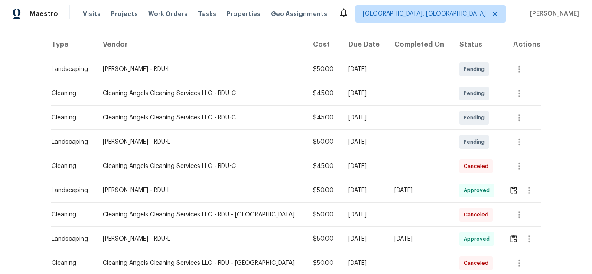  What do you see at coordinates (91, 14) in the screenshot?
I see `span: Visits` at bounding box center [91, 14].